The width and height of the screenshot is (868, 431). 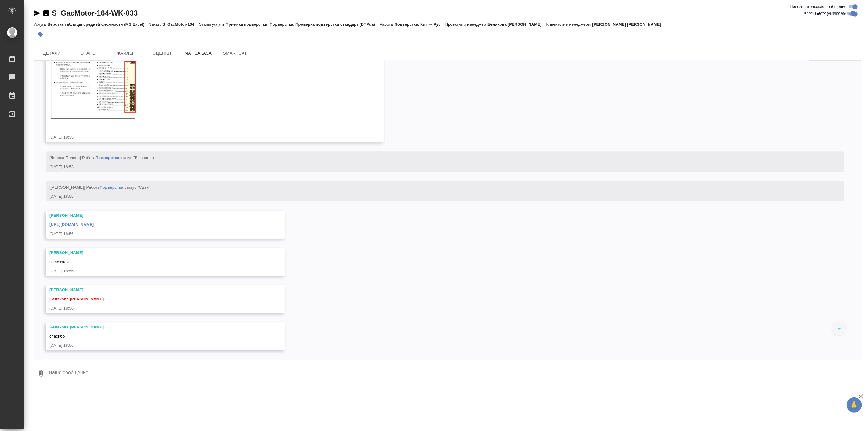 What do you see at coordinates (137, 158) in the screenshot?
I see `span: статус "Выполнен"` at bounding box center [137, 158].